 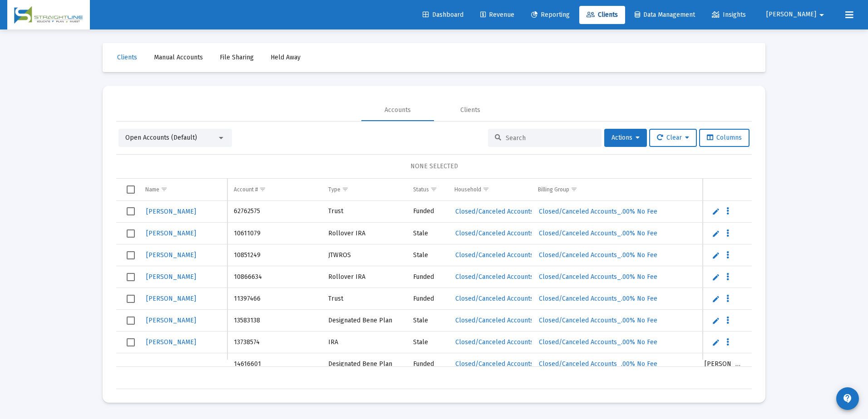 I want to click on div: Type, so click(x=334, y=189).